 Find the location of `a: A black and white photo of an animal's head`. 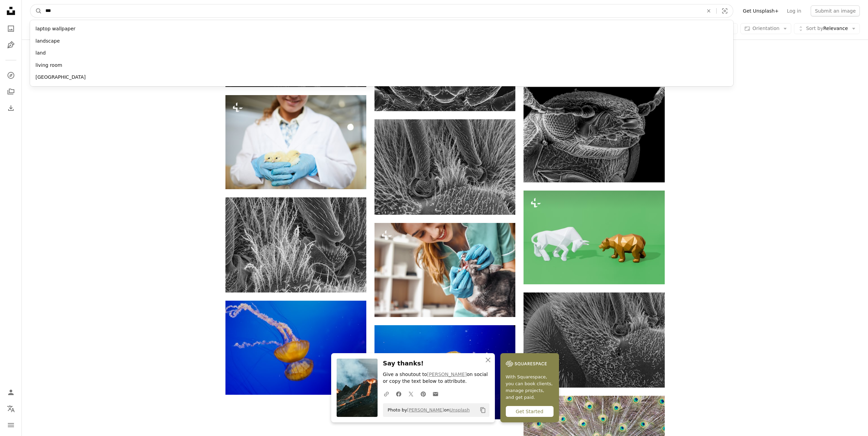

a: A black and white photo of an animal's head is located at coordinates (594, 340).